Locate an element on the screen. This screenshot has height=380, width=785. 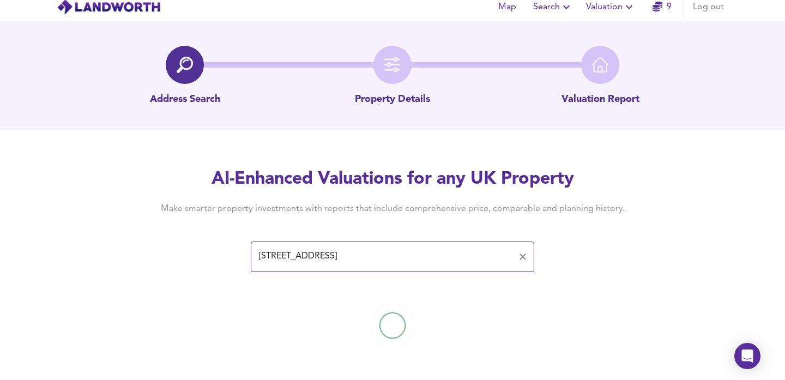
img: home-icon is located at coordinates (600, 65).